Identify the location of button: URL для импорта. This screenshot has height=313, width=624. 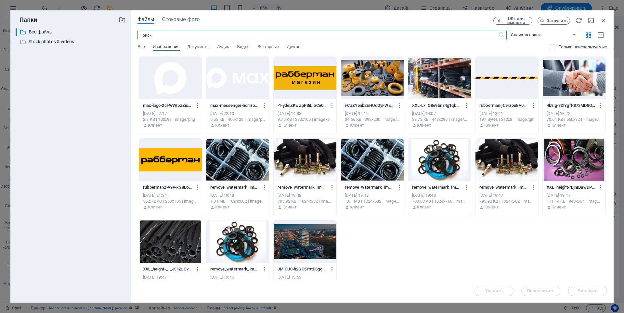
(513, 21).